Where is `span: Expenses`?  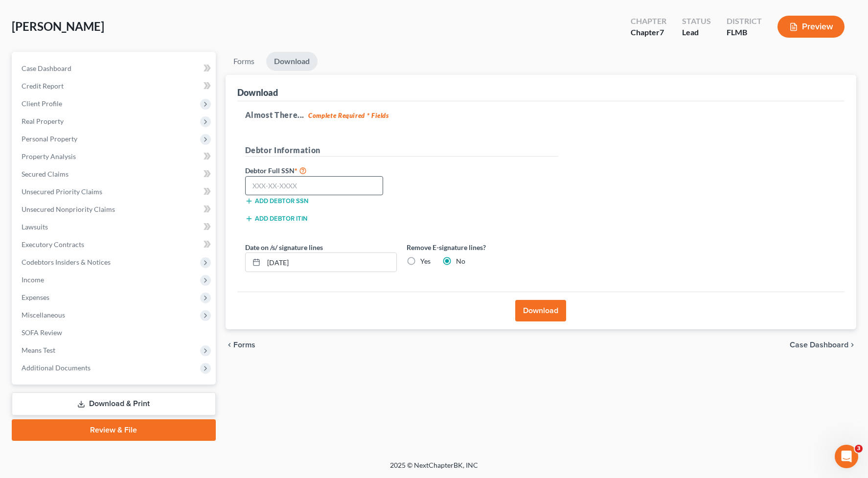
span: Expenses is located at coordinates (35, 297).